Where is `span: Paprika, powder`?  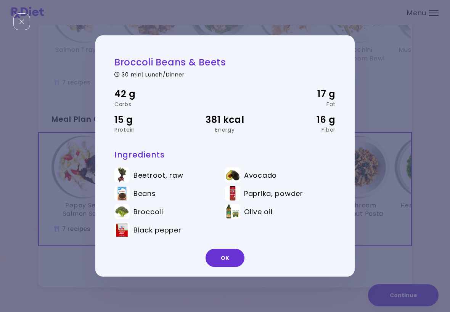
span: Paprika, powder is located at coordinates (273, 194).